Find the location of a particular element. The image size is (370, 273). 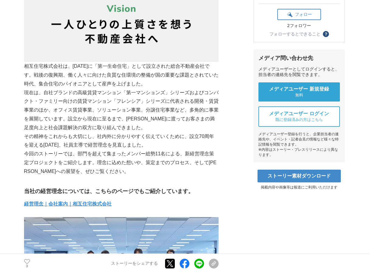

span: 既に登録済みの方はこちら is located at coordinates (299, 120).